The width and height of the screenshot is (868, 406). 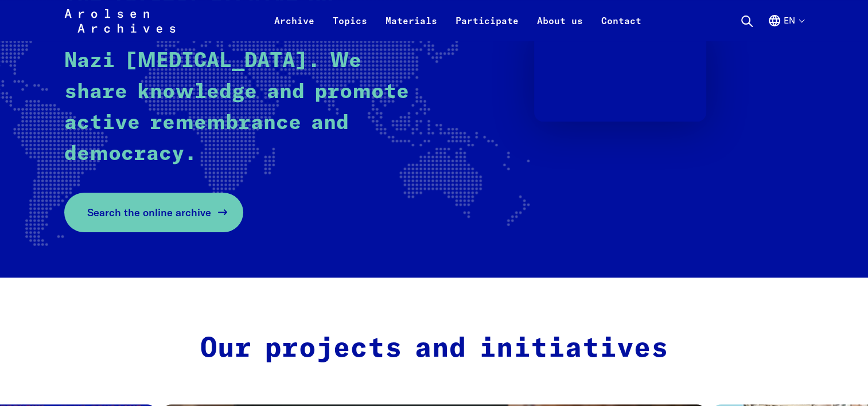 I want to click on button: English, language selection, so click(x=785, y=27).